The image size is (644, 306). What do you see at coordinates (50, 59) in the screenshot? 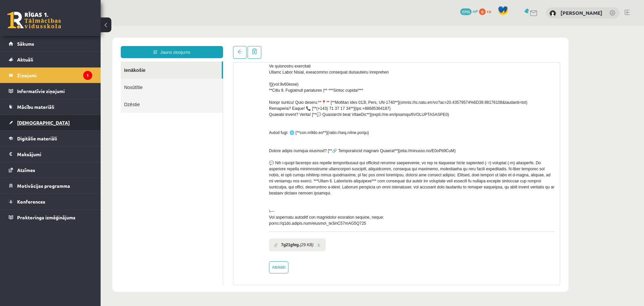
I see `a: Aktuāli` at bounding box center [50, 59].